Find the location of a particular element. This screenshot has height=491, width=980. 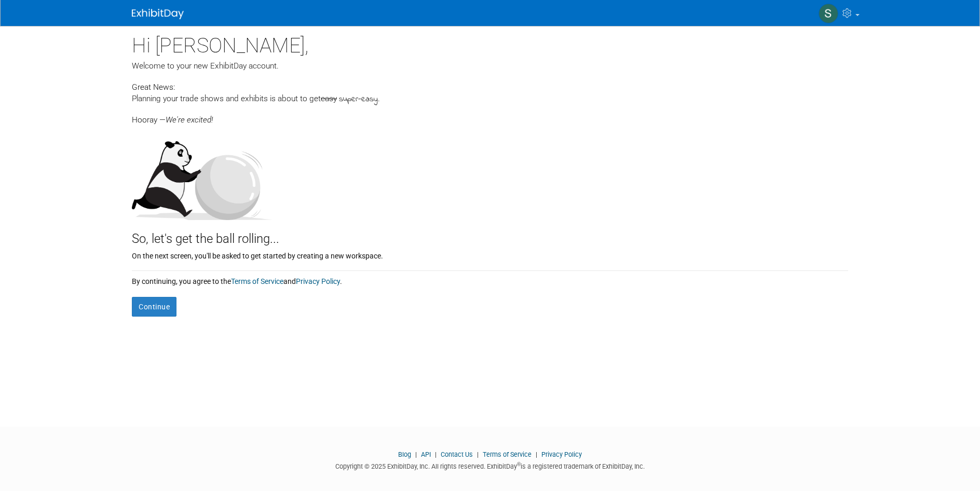

div: Hooray — is located at coordinates (490, 115).